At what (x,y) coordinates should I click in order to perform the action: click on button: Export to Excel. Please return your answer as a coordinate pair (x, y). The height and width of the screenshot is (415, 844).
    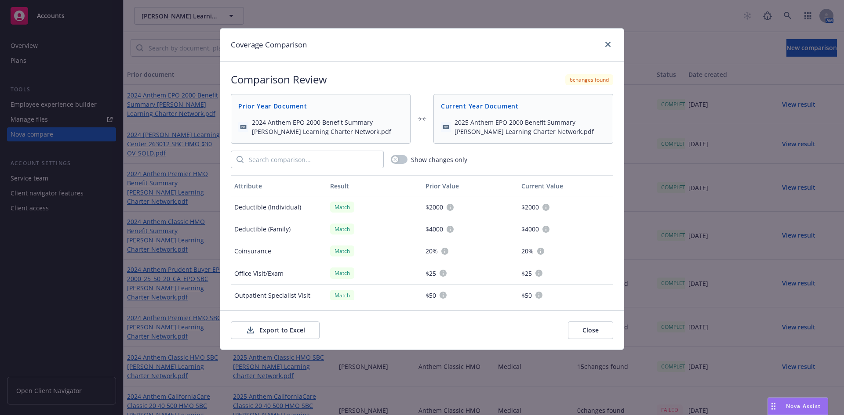
    Looking at the image, I should click on (275, 331).